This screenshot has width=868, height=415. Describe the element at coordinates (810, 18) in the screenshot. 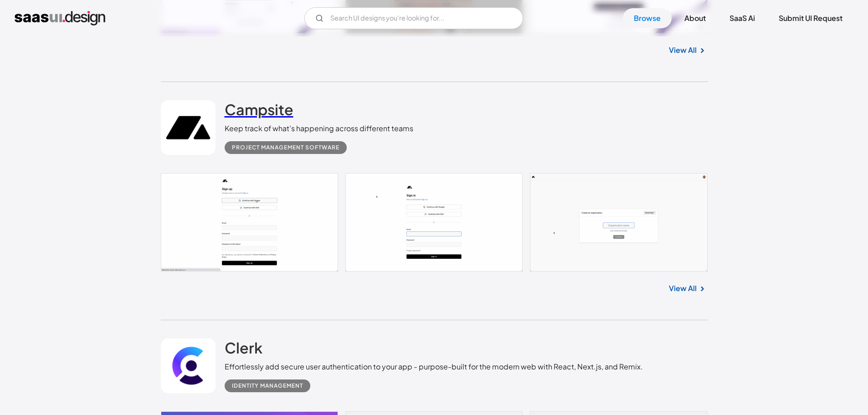

I see `a: Submit UI Request` at that location.